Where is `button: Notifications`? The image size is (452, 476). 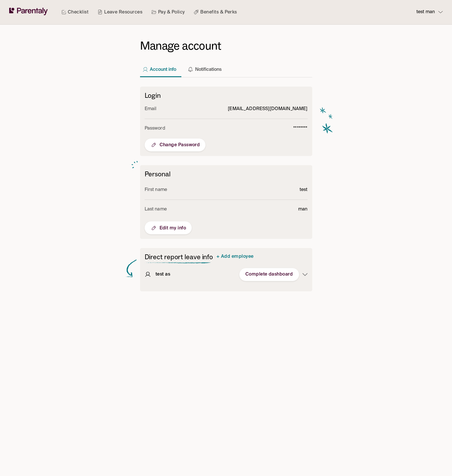
button: Notifications is located at coordinates (206, 67).